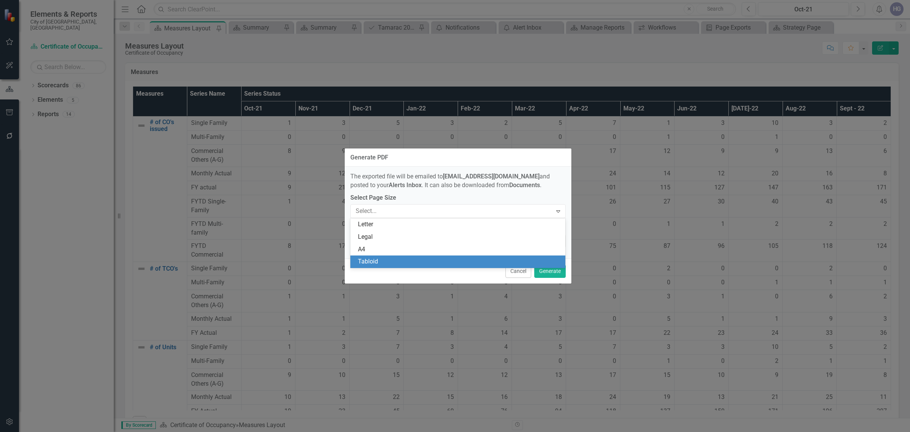  I want to click on div: Tabloid, so click(460, 261).